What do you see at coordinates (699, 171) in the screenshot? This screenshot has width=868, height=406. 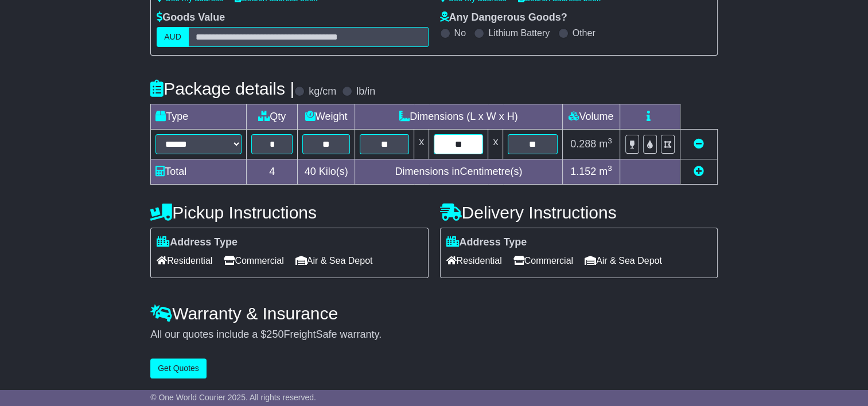 I see `a: Add new item` at bounding box center [699, 171].